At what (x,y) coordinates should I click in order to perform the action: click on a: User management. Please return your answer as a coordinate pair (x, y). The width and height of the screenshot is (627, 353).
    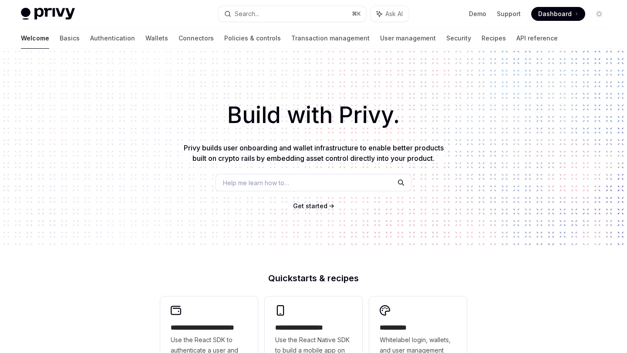
    Looking at the image, I should click on (408, 38).